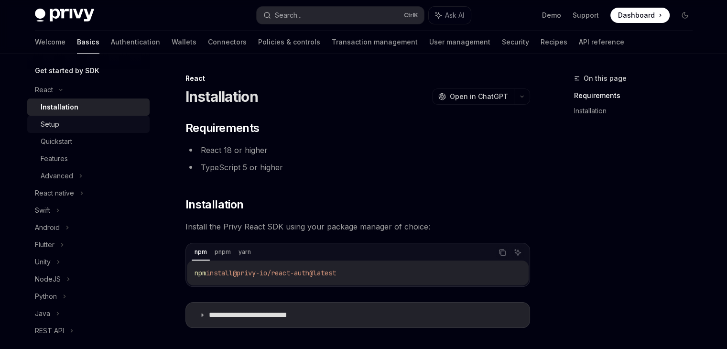  What do you see at coordinates (554, 42) in the screenshot?
I see `a: Recipes` at bounding box center [554, 42].